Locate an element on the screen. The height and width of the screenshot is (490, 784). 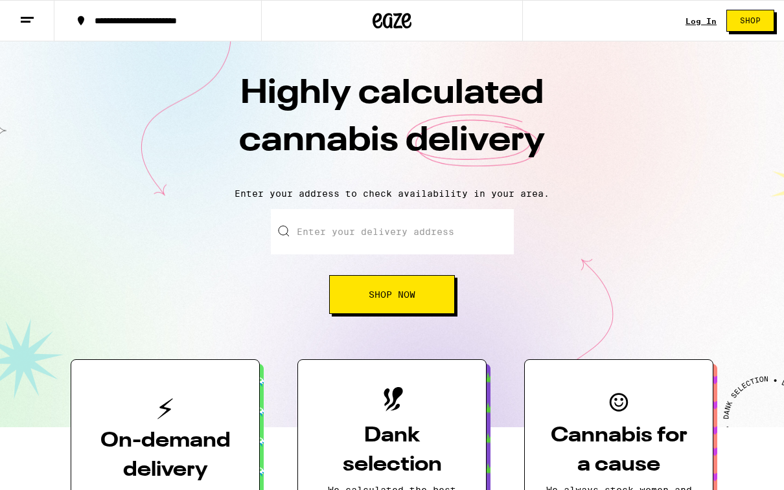
h3: Dank selection is located at coordinates (392, 451).